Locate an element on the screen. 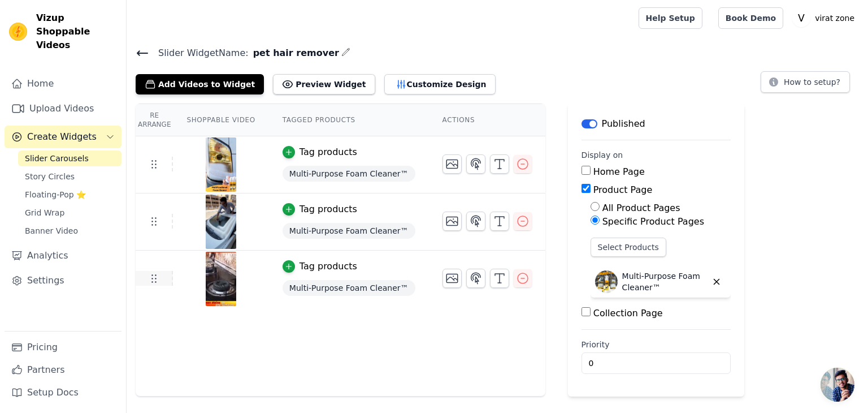  th: Actions is located at coordinates (487, 120).